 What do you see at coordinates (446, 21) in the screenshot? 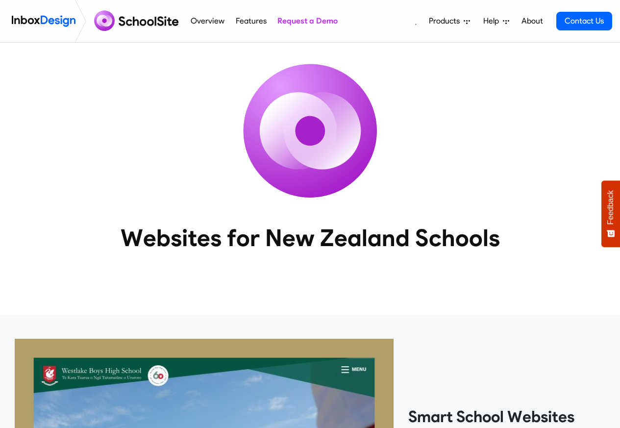
I see `span: Products` at bounding box center [446, 21].